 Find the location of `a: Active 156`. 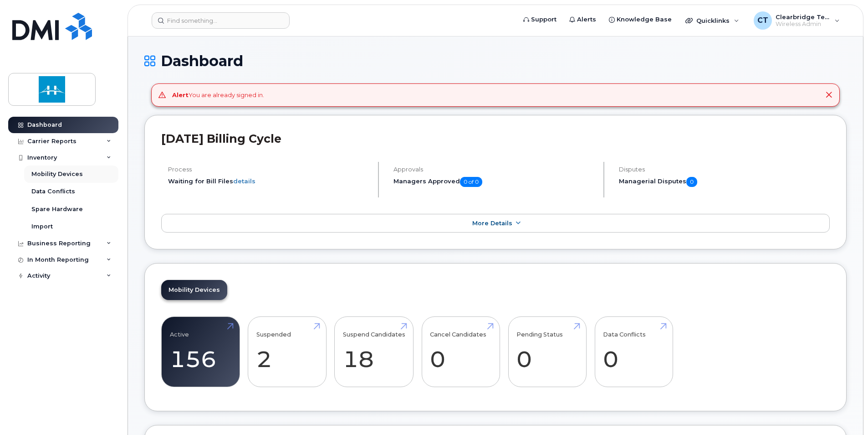

a: Active 156 is located at coordinates (201, 352).